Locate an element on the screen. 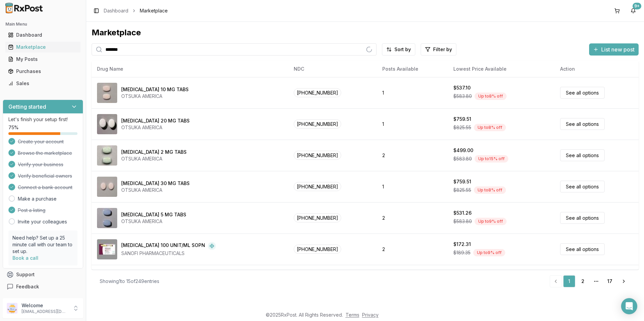 This screenshot has height=321, width=644. div: $531.26 is located at coordinates (463, 213).